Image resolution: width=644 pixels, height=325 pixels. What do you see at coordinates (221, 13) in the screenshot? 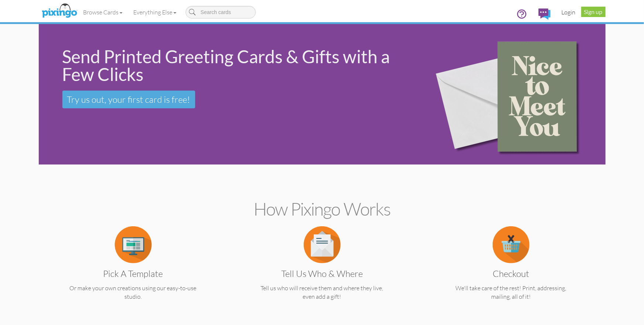
I see `input: Search cards` at bounding box center [221, 13].